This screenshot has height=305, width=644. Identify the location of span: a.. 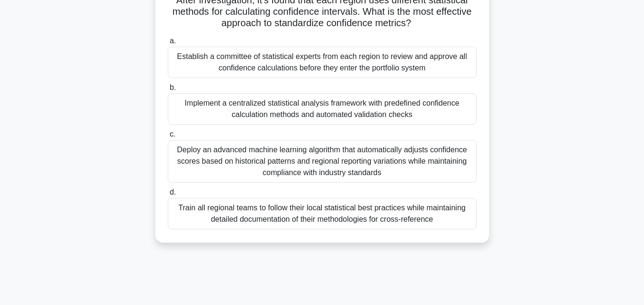
(172, 40).